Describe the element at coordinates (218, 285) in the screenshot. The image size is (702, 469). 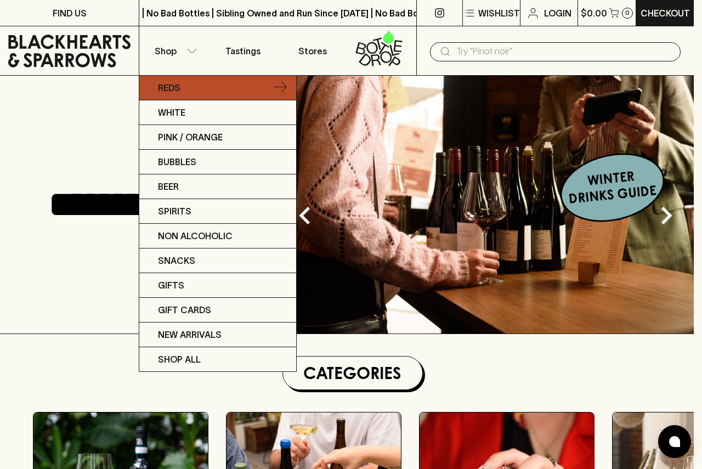
I see `a: Gifts` at that location.